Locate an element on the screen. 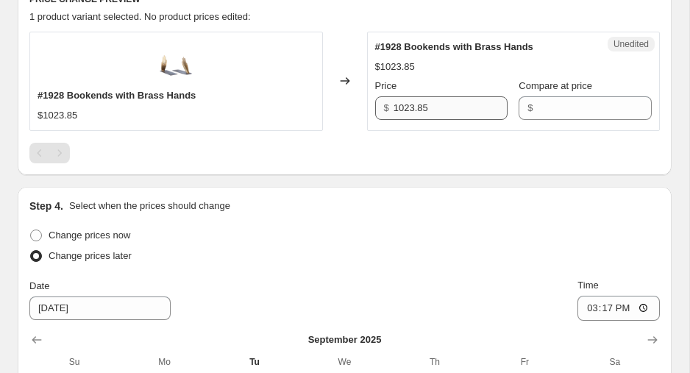  span: Date is located at coordinates (39, 286).